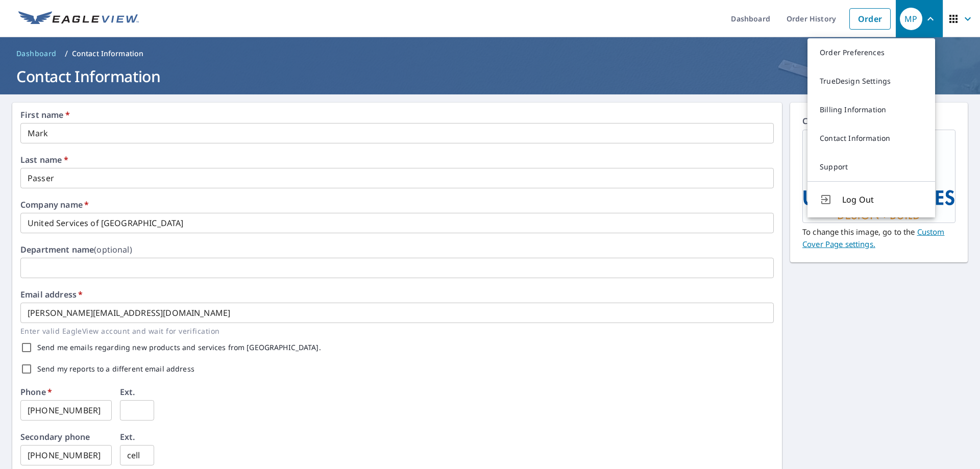 The image size is (980, 469). Describe the element at coordinates (872, 109) in the screenshot. I see `a: Billing Information` at that location.